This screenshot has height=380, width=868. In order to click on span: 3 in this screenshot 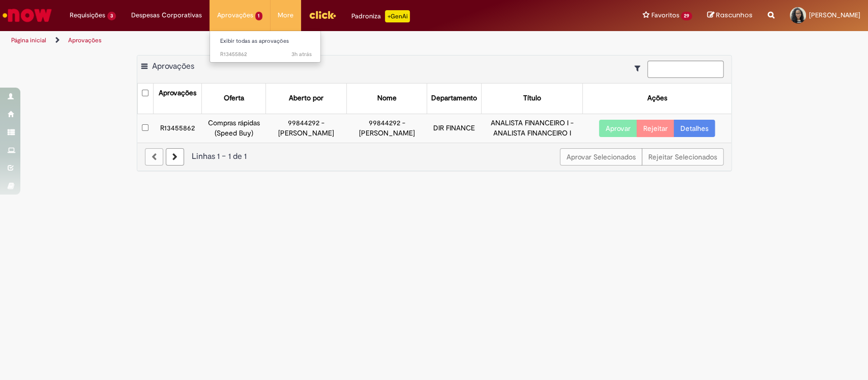, I will do `click(111, 16)`.